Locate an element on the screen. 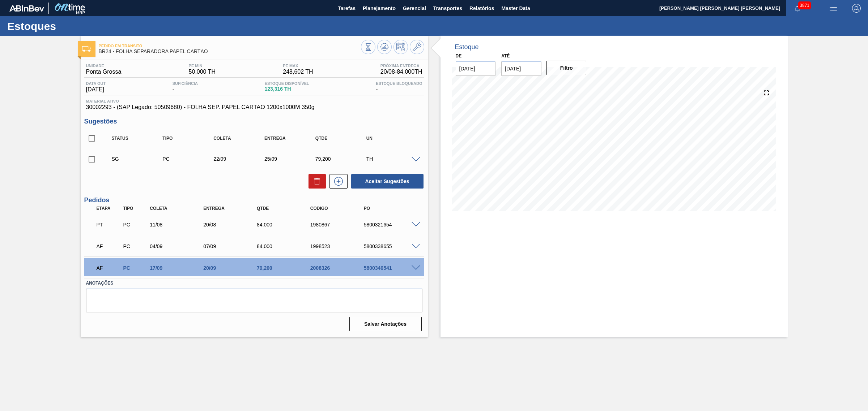 The width and height of the screenshot is (868, 411). span: Planejamento is located at coordinates (379, 8).